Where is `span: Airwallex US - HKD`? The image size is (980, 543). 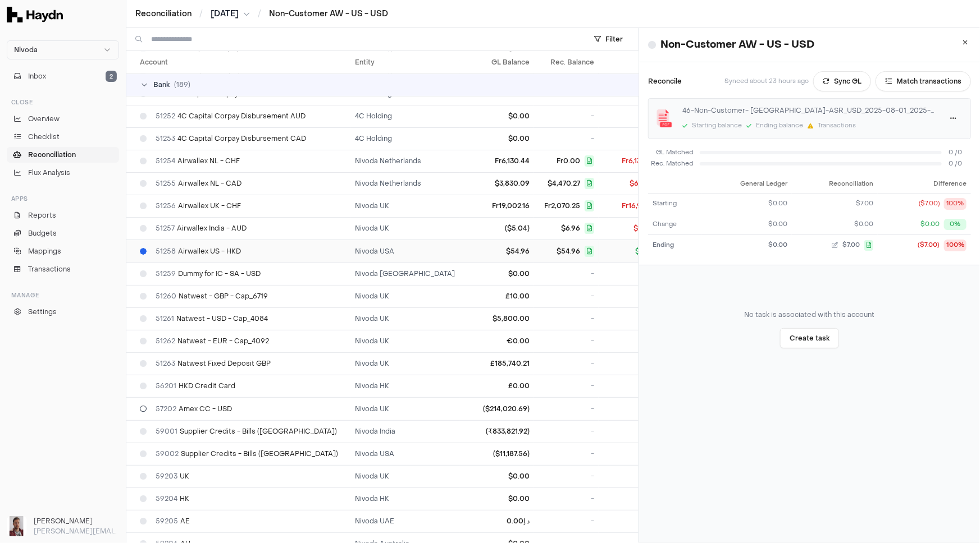
span: Airwallex US - HKD is located at coordinates (198, 252).